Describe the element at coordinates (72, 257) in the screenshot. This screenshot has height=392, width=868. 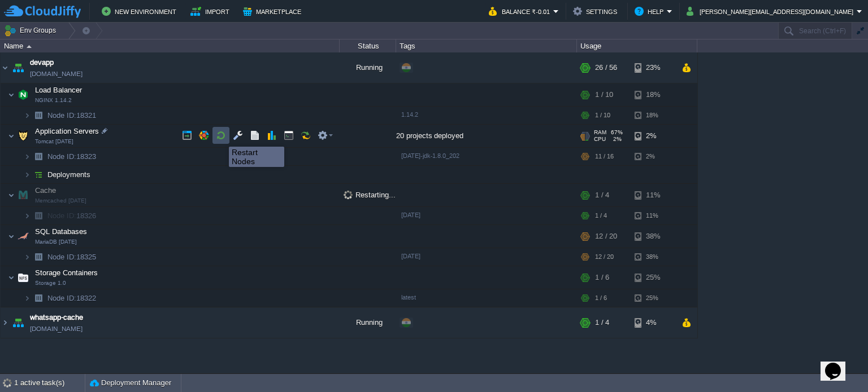
I see `a: Node ID:18325` at that location.